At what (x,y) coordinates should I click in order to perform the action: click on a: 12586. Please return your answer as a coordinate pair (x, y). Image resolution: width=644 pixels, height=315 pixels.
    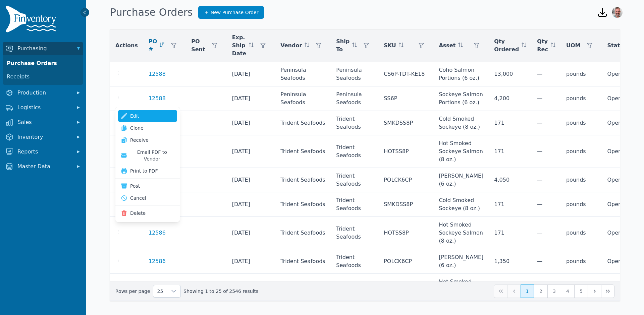
    Looking at the image, I should click on (157, 261).